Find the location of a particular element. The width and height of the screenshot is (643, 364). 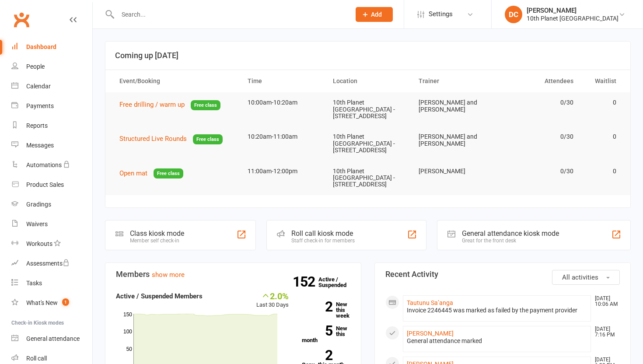

input: Search... is located at coordinates (230, 15).